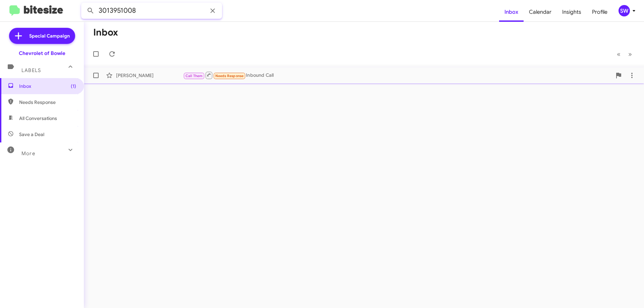 The height and width of the screenshot is (308, 644). What do you see at coordinates (540, 12) in the screenshot?
I see `a: Calendar` at bounding box center [540, 12].